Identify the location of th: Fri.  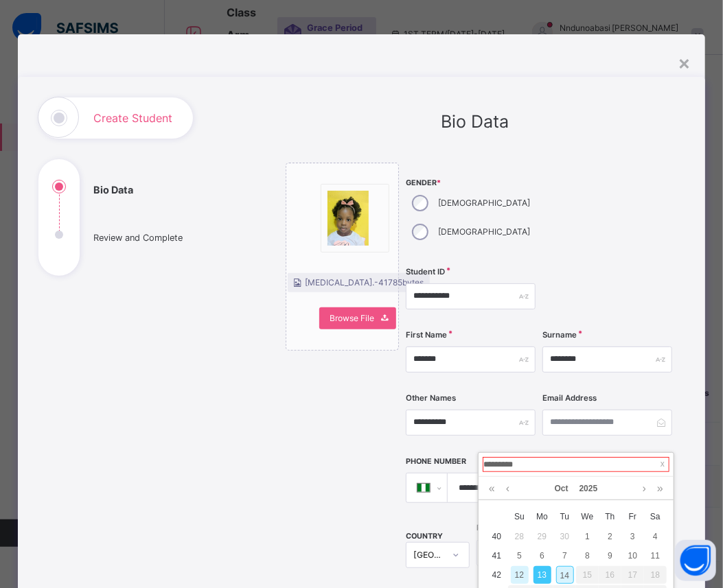
(632, 517).